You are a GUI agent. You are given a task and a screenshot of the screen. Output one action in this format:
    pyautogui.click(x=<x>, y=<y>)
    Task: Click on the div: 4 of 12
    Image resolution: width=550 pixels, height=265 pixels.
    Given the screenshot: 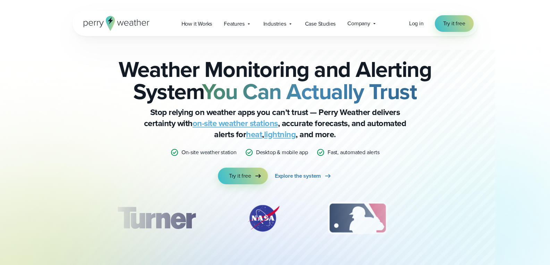 What is the action you would take?
    pyautogui.click(x=455, y=218)
    